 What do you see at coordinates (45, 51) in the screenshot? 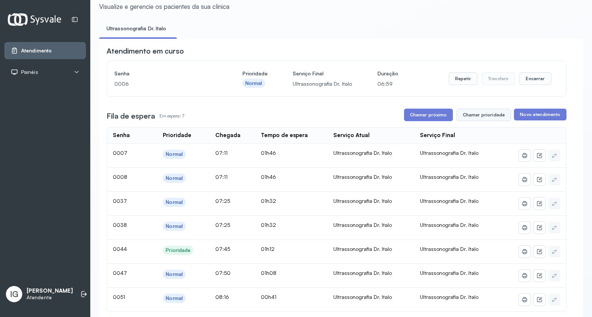
I see `a: Atendimento` at bounding box center [45, 51].